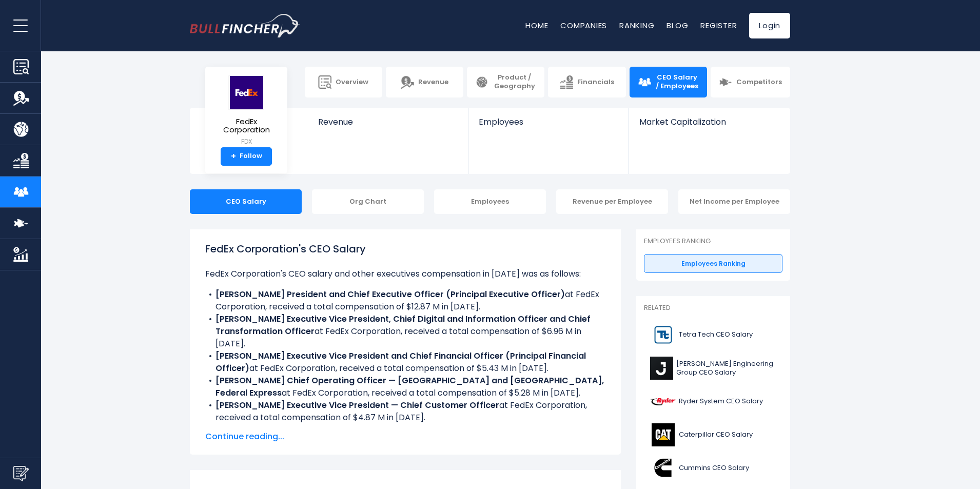  I want to click on div: Net Income per Employee, so click(735, 201).